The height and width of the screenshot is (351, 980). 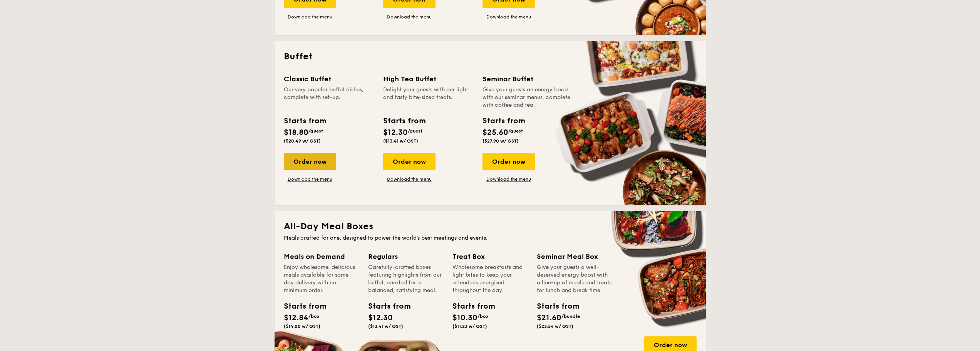 What do you see at coordinates (329, 79) in the screenshot?
I see `div: Classic Buffet` at bounding box center [329, 79].